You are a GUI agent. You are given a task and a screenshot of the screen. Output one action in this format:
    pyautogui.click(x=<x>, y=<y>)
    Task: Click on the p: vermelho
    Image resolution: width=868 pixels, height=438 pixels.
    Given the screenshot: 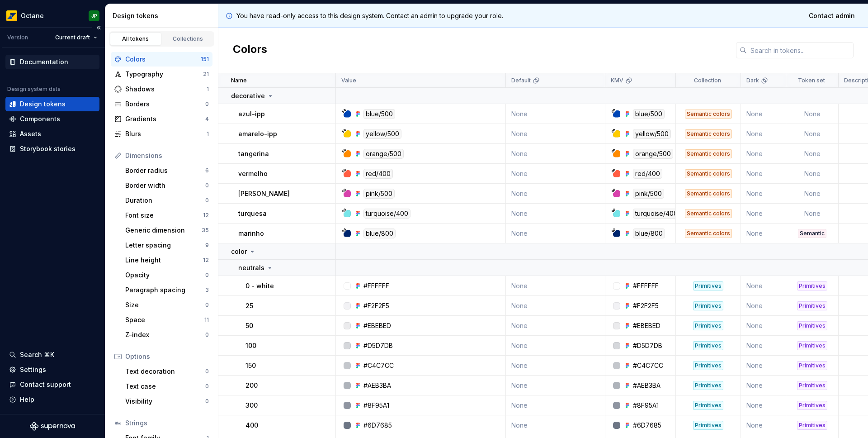 What is the action you would take?
    pyautogui.click(x=252, y=174)
    